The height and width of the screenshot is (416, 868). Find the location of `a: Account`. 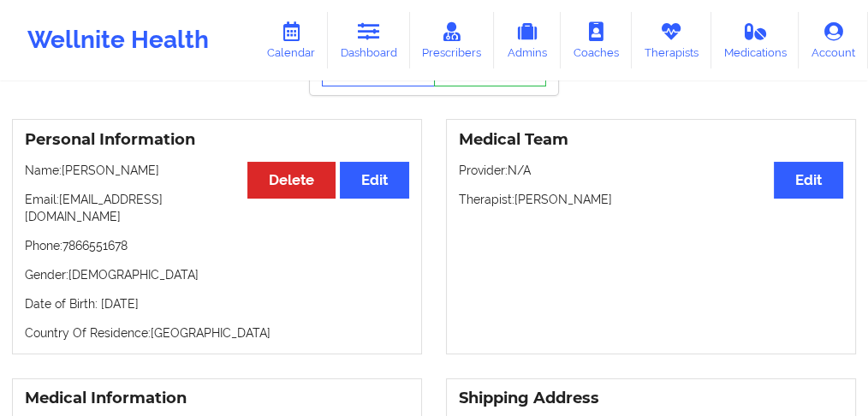

a: Account is located at coordinates (833, 41).